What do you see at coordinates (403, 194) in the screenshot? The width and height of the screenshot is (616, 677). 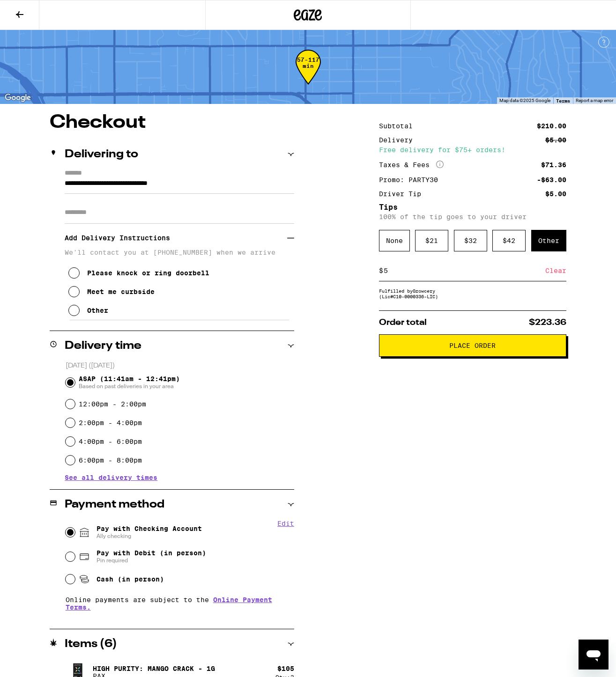 I see `div: Driver Tip` at bounding box center [403, 194].